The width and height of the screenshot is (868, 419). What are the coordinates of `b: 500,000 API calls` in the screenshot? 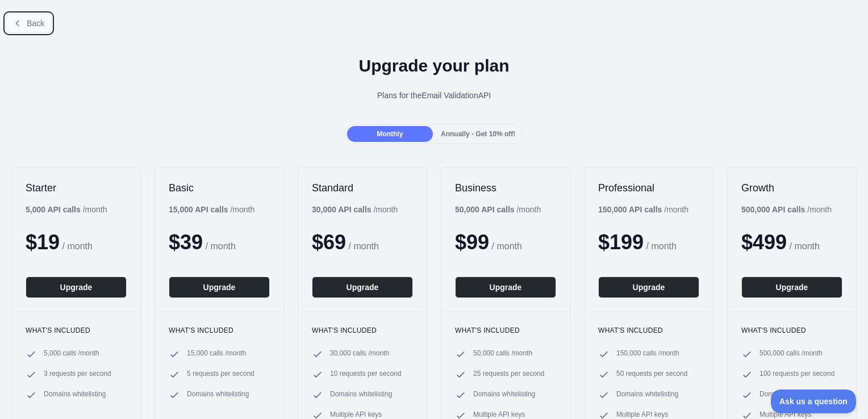 It's located at (773, 210).